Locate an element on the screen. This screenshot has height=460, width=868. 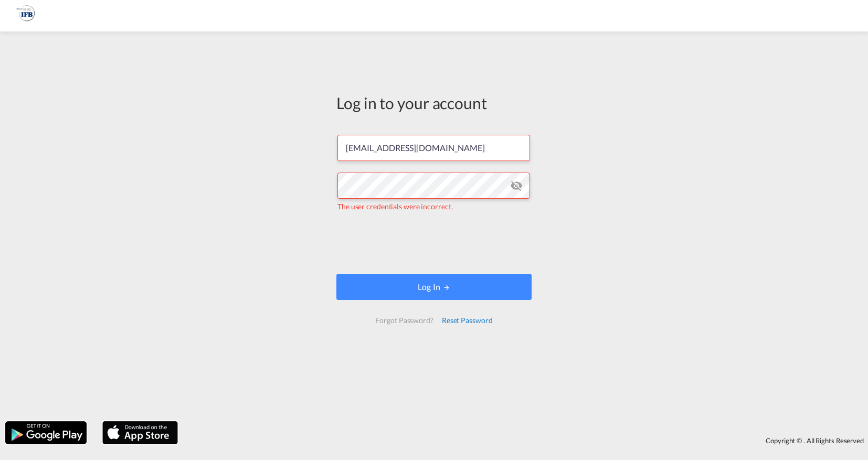
input: Enter email/phone number is located at coordinates (434, 148).